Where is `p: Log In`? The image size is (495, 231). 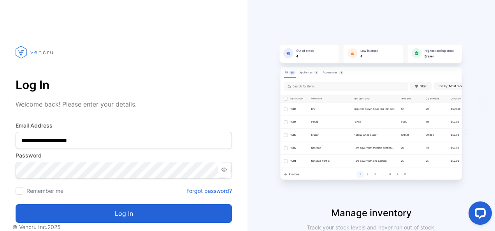
p: Log In is located at coordinates (124, 85).